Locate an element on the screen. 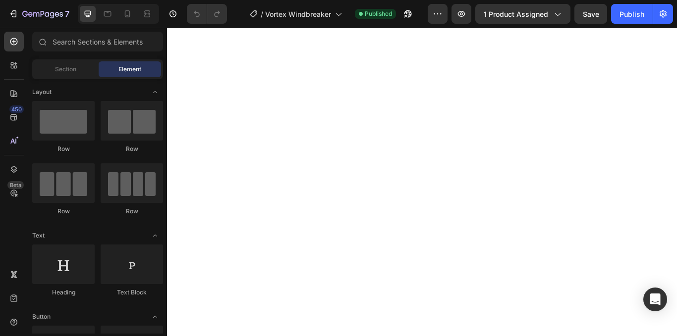  div: Open Intercom Messenger is located at coordinates (655, 300).